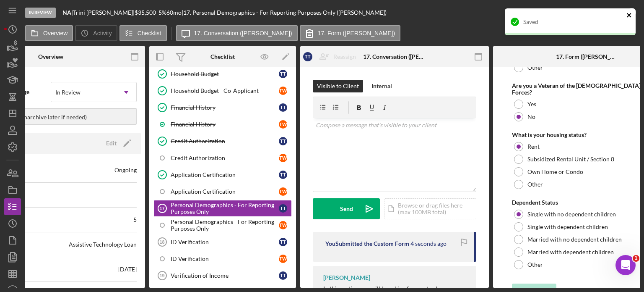  I want to click on button: Visible to Client, so click(338, 86).